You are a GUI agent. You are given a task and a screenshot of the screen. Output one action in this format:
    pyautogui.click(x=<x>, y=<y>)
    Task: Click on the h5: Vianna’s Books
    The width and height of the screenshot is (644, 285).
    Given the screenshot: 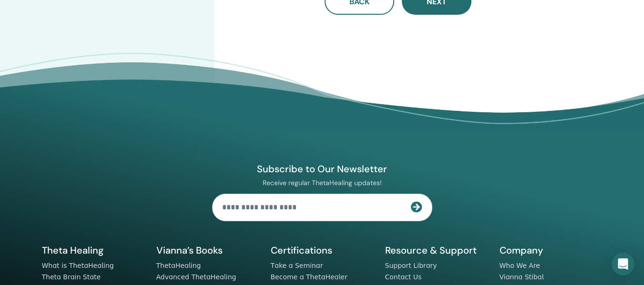 What is the action you would take?
    pyautogui.click(x=208, y=250)
    